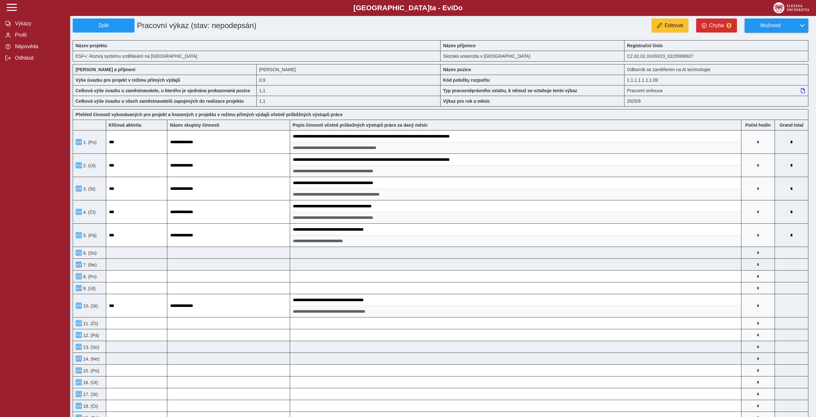  What do you see at coordinates (104, 25) in the screenshot?
I see `span: Zpět` at bounding box center [104, 25].